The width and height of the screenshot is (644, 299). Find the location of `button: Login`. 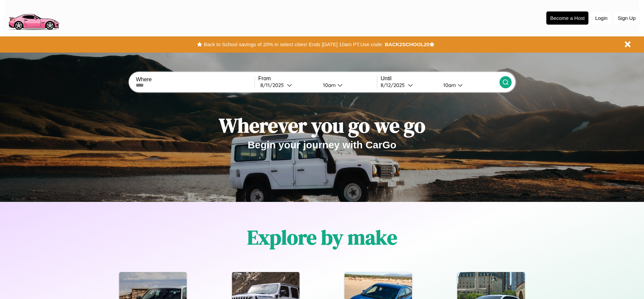

button: Login is located at coordinates (602, 18).